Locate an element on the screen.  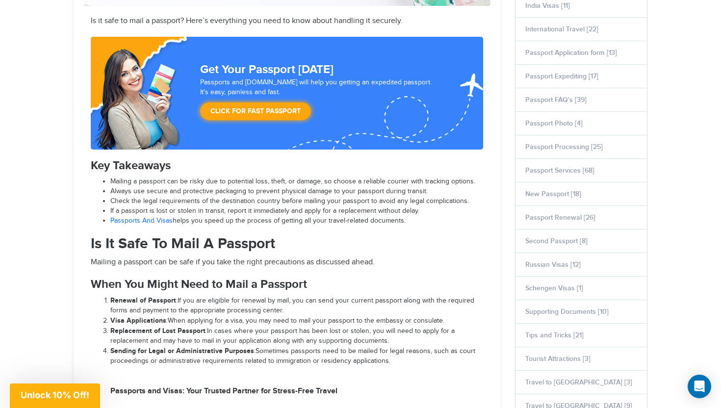
span: Unlock 10% Off! is located at coordinates (55, 395).